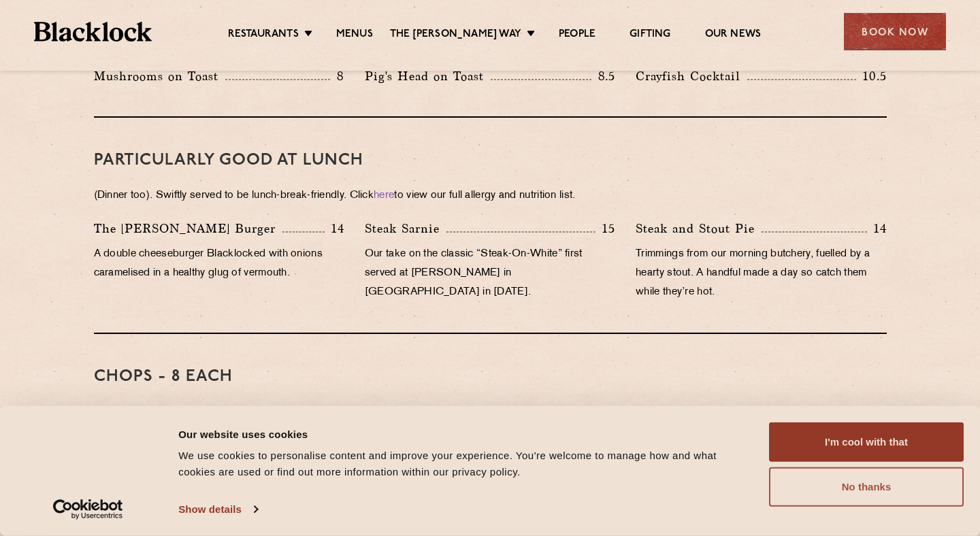 The image size is (980, 536). I want to click on button: I'm cool with that, so click(866, 442).